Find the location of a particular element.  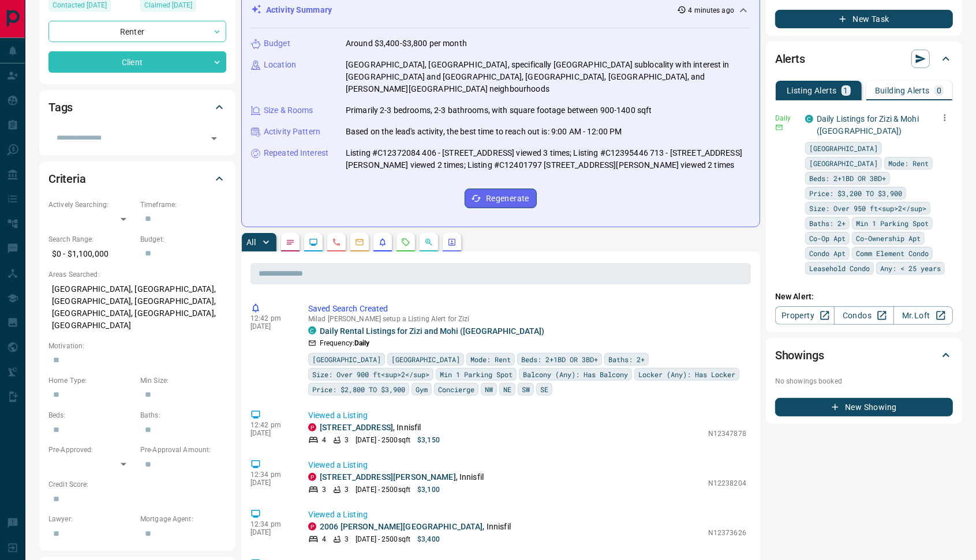

svg: Lead Browsing Activity is located at coordinates (314, 243).